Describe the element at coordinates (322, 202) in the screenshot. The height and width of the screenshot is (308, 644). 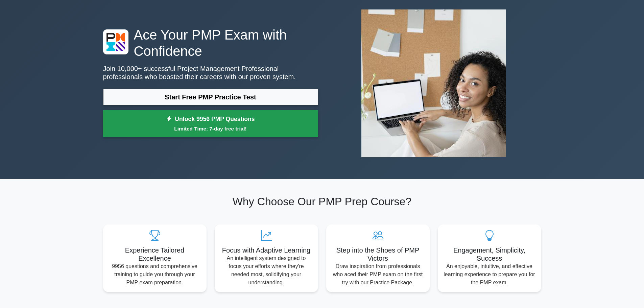
I see `h2: Why Choose Our PMP Prep Course?` at that location.